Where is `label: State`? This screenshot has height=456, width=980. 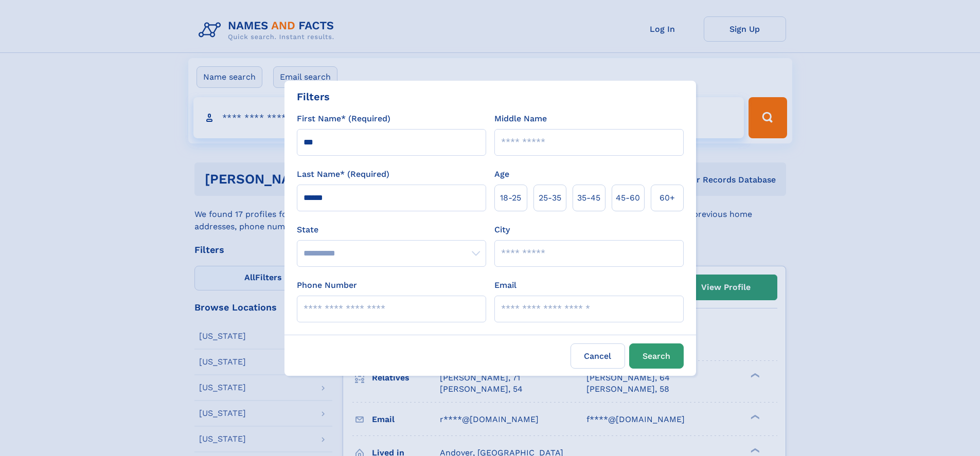 label: State is located at coordinates (391, 230).